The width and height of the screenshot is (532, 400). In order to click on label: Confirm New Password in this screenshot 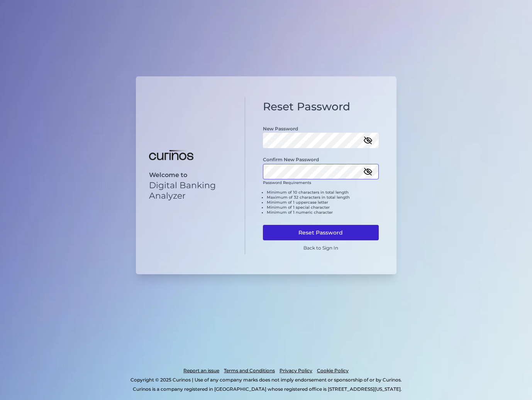, I will do `click(291, 159)`.